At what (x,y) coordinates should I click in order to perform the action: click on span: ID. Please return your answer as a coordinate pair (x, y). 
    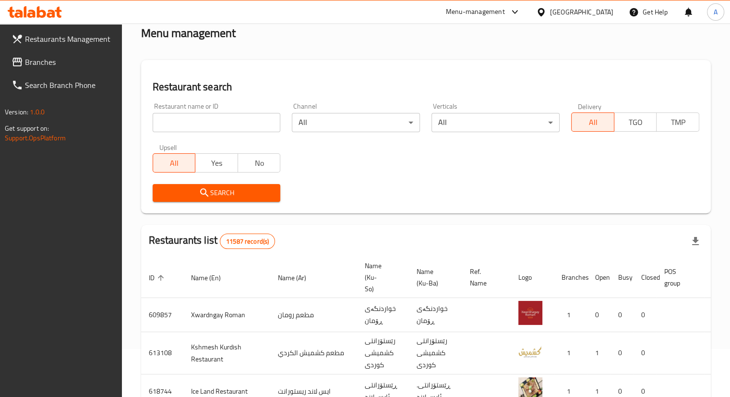
    Looking at the image, I should click on (158, 277).